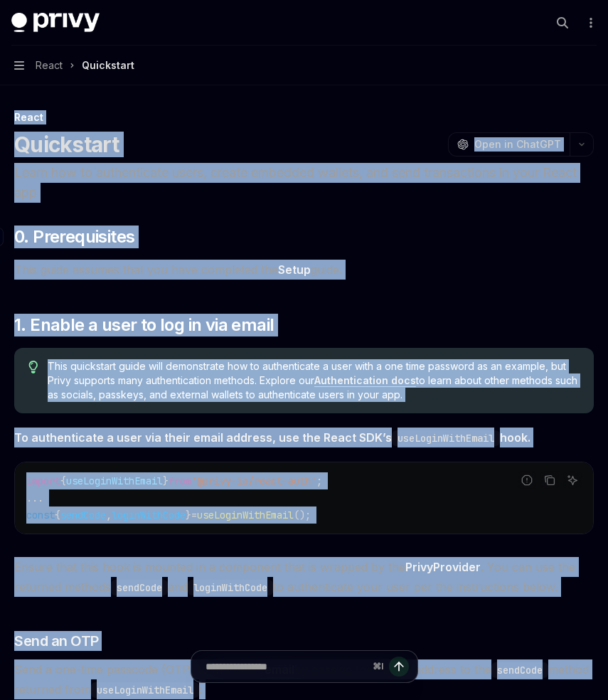 The height and width of the screenshot is (700, 608). Describe the element at coordinates (180, 480) in the screenshot. I see `span: from` at that location.